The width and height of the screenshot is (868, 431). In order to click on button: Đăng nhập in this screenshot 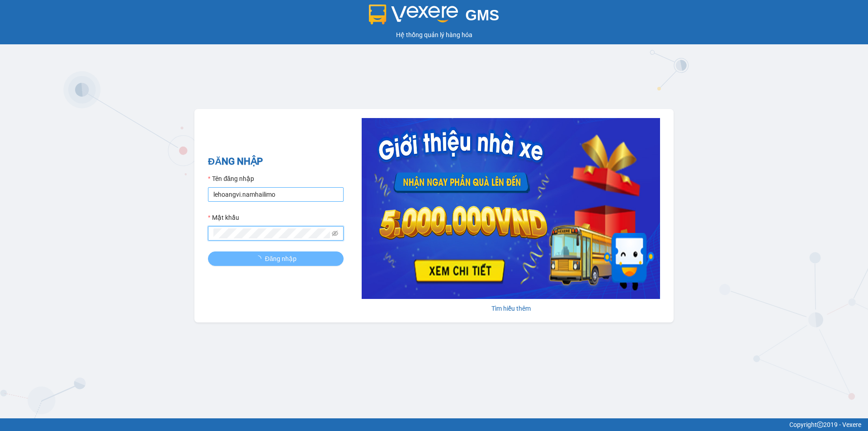, I will do `click(276, 258)`.